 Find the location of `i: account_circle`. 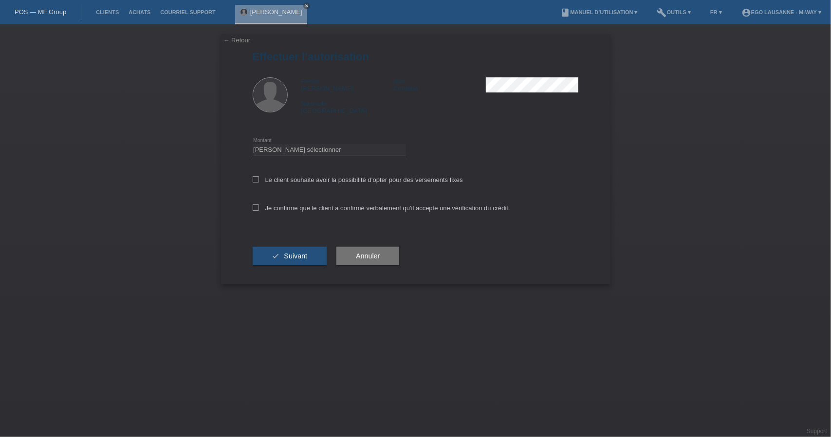

i: account_circle is located at coordinates (746, 13).